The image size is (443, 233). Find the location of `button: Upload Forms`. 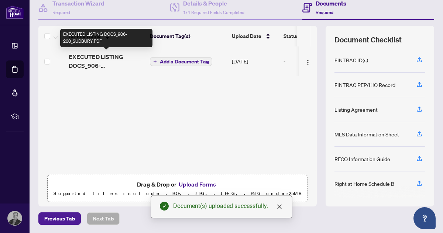

button: Upload Forms is located at coordinates (197, 184).